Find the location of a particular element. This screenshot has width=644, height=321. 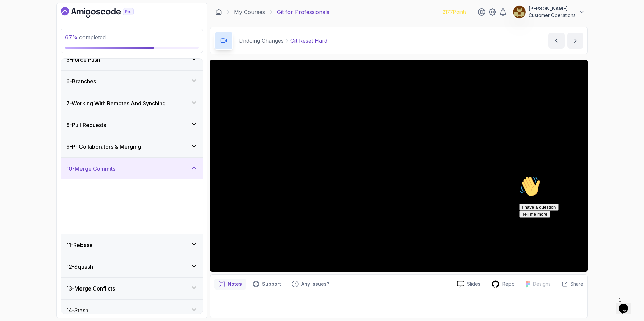

p: Customer Operations is located at coordinates (552, 15).